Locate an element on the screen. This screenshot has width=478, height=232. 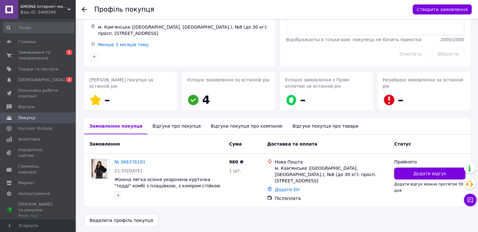
img: Фото товару is located at coordinates (99, 169).